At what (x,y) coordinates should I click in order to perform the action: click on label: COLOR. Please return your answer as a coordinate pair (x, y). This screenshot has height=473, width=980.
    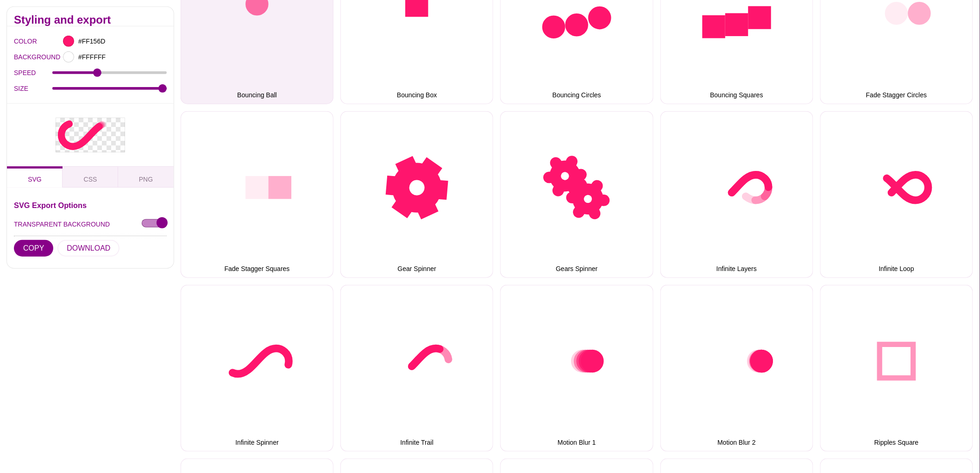
    Looking at the image, I should click on (20, 41).